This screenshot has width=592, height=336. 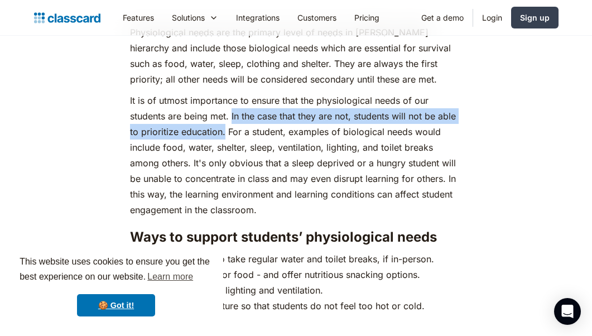 What do you see at coordinates (116, 305) in the screenshot?
I see `a: dismiss cookie message` at bounding box center [116, 305].